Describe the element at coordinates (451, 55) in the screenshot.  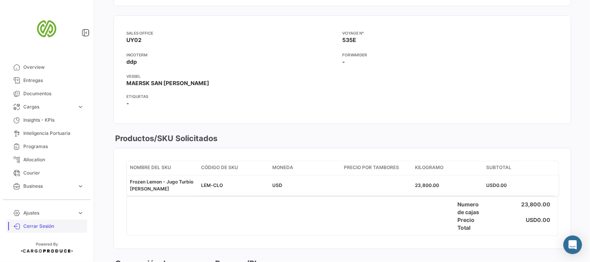
I see `app-card-info-title: FORWARDER` at that location.